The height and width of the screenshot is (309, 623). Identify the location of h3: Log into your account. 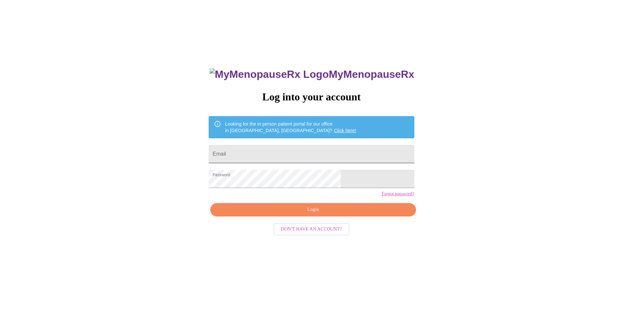
(312, 97).